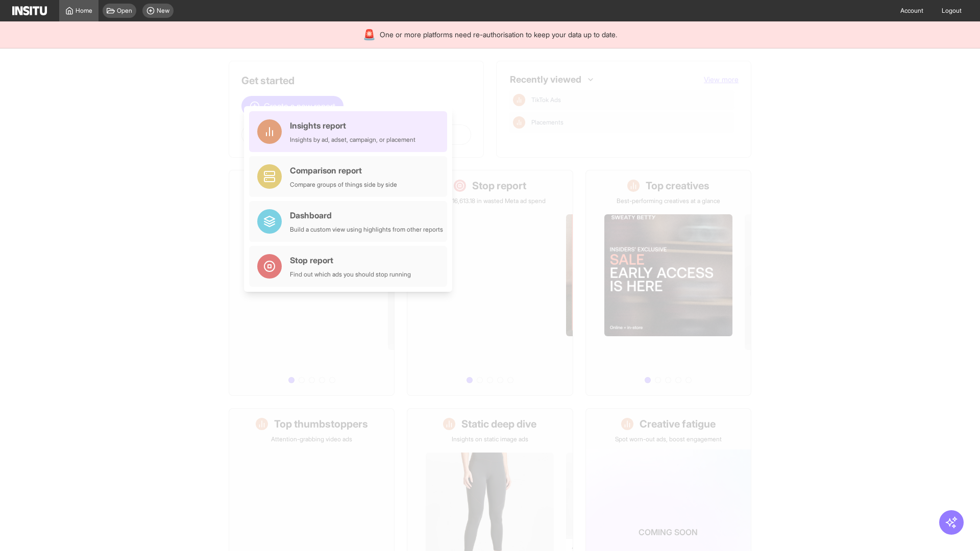 The image size is (980, 551). I want to click on div: Stop report, so click(350, 260).